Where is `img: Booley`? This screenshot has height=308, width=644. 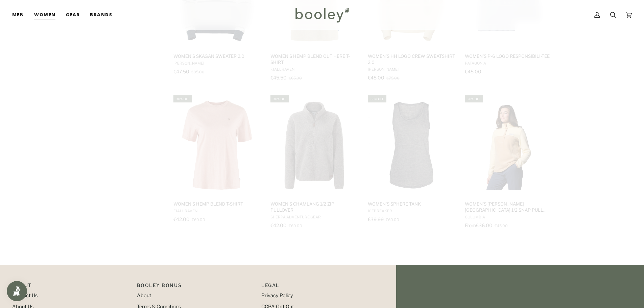 img: Booley is located at coordinates (322, 15).